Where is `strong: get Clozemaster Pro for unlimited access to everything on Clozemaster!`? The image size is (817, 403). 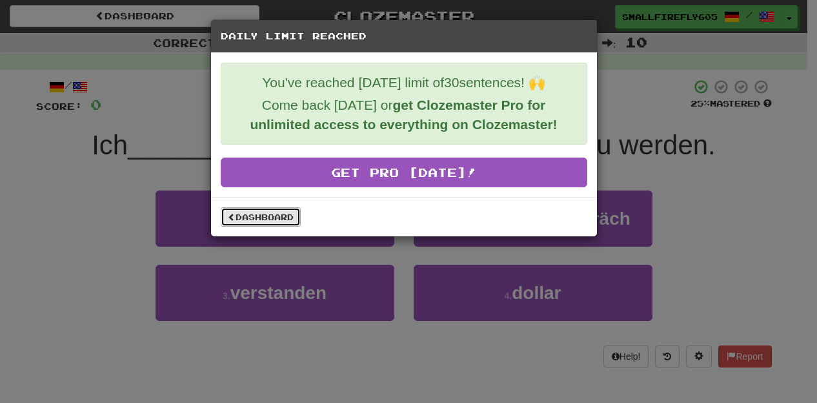
strong: get Clozemaster Pro for unlimited access to everything on Clozemaster! is located at coordinates (403, 114).